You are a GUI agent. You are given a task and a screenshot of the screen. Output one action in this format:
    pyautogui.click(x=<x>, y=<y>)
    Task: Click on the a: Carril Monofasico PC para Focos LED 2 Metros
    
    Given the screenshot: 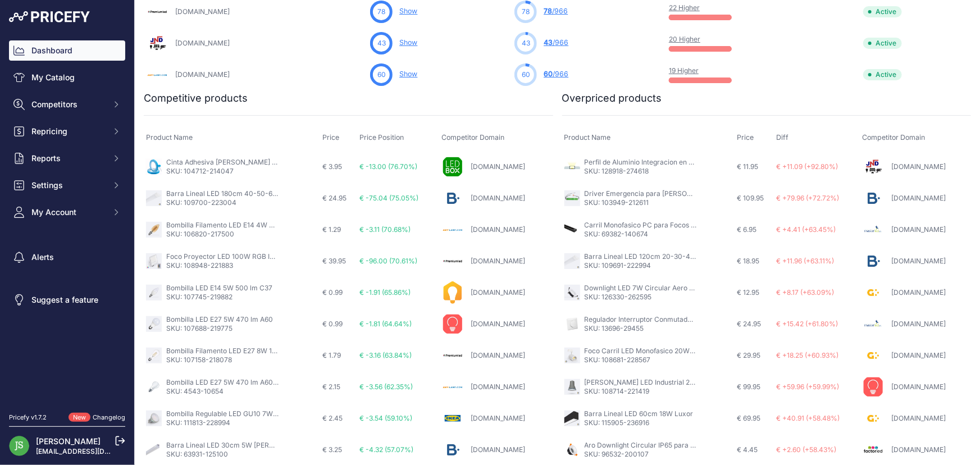 What is the action you would take?
    pyautogui.click(x=659, y=225)
    